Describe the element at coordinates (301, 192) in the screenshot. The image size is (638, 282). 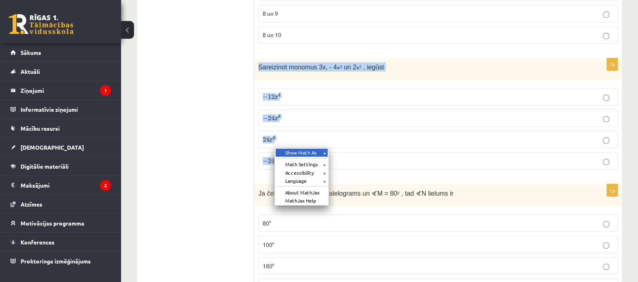
I see `div: About MathJax` at that location.